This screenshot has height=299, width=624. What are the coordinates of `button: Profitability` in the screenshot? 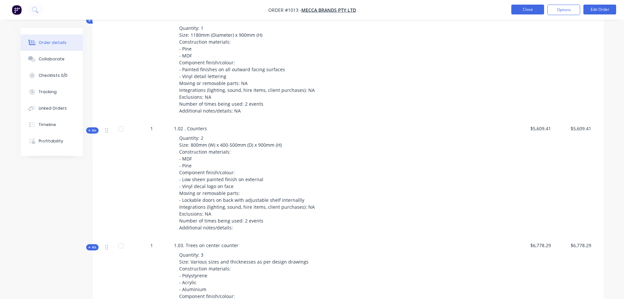 It's located at (52, 141).